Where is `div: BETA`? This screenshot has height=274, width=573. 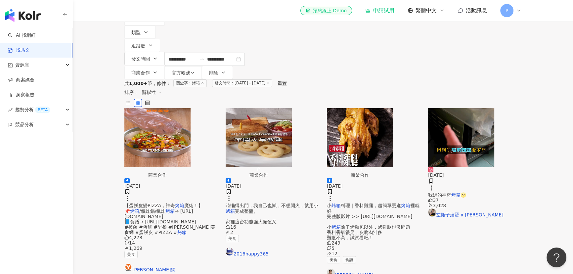 div: BETA is located at coordinates (43, 110).